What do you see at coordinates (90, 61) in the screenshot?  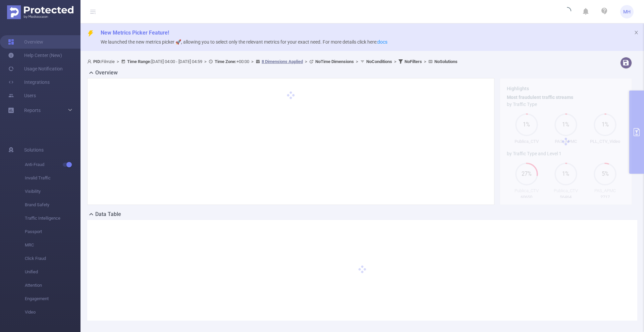 I see `i: icon: user` at bounding box center [90, 61].